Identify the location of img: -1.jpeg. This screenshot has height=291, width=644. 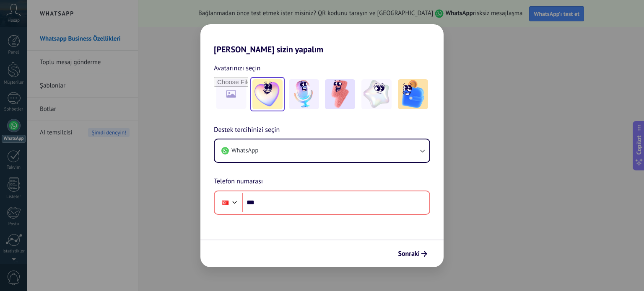
(268, 94).